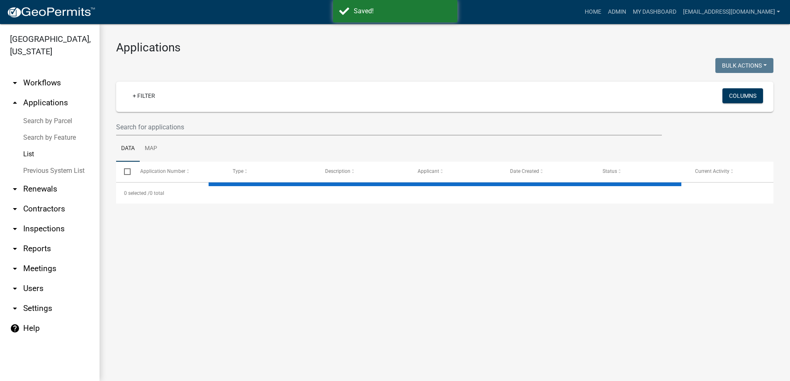 The height and width of the screenshot is (381, 790). I want to click on button: Columns, so click(742, 96).